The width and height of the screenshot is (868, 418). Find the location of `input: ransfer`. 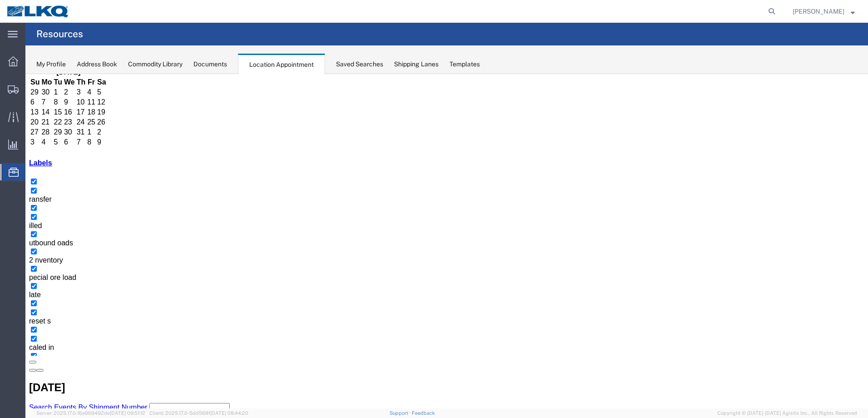

input: ransfer is located at coordinates (8, 116).